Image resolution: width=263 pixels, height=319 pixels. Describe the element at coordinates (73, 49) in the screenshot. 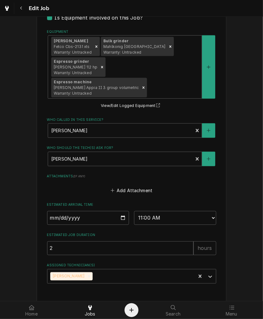

I see `span: Fetco Cbs-2131 xts Warranty: Untracked` at that location.